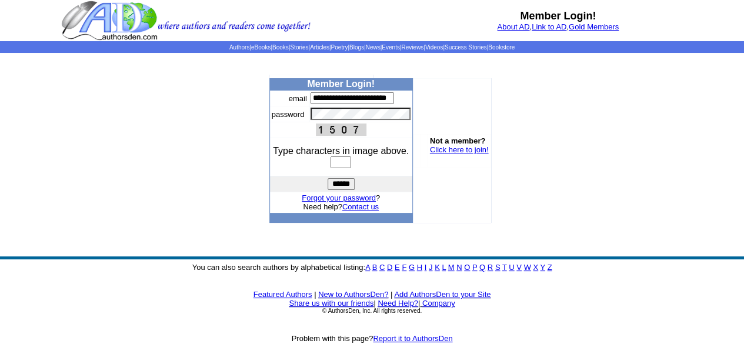 This screenshot has width=744, height=344. Describe the element at coordinates (459, 149) in the screenshot. I see `a: Click here to join!` at that location.